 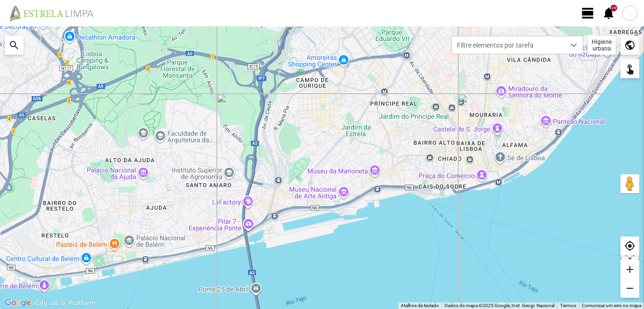 What do you see at coordinates (630, 270) in the screenshot?
I see `div: add` at bounding box center [630, 270].